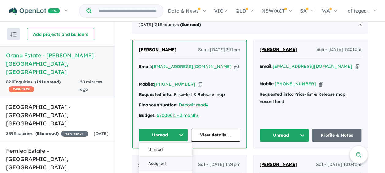  What do you see at coordinates (216, 135) in the screenshot?
I see `a: View details ...` at bounding box center [216, 135].